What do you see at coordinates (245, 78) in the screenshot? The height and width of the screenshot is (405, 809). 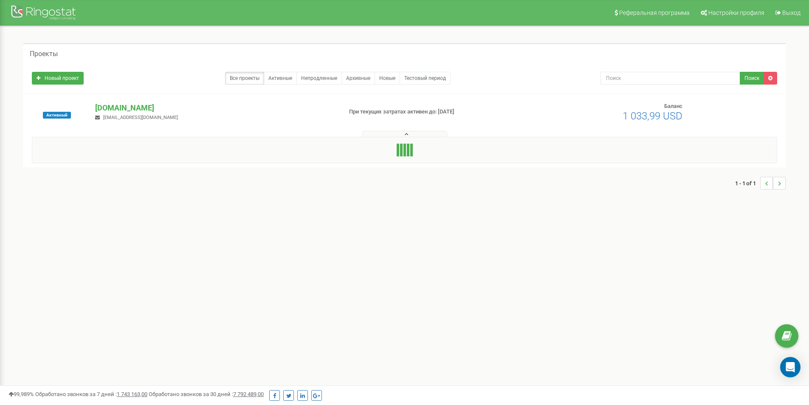 I see `a: Все проекты` at bounding box center [245, 78].